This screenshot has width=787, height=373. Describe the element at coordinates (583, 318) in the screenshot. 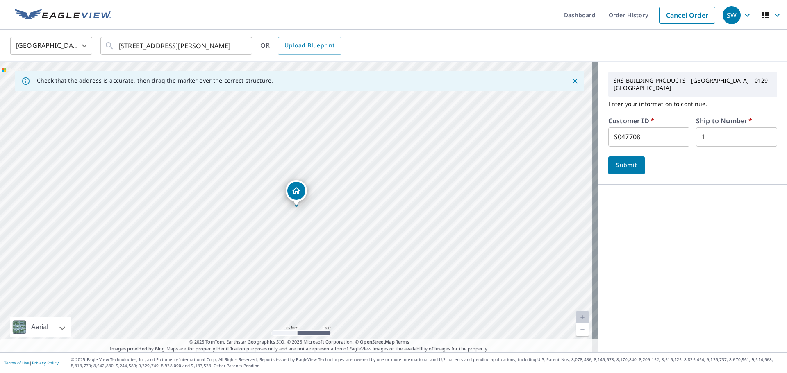

I see `a: Current Level 20, Zoom In Disabled` at that location.